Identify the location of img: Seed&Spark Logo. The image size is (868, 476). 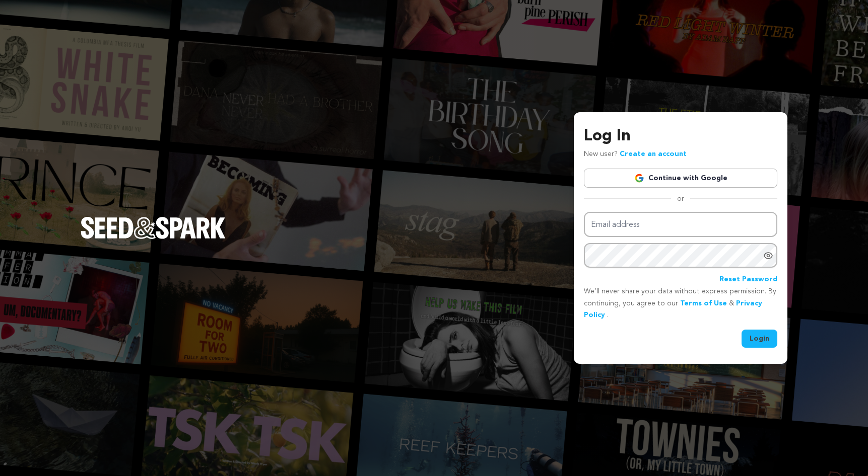
(153, 228).